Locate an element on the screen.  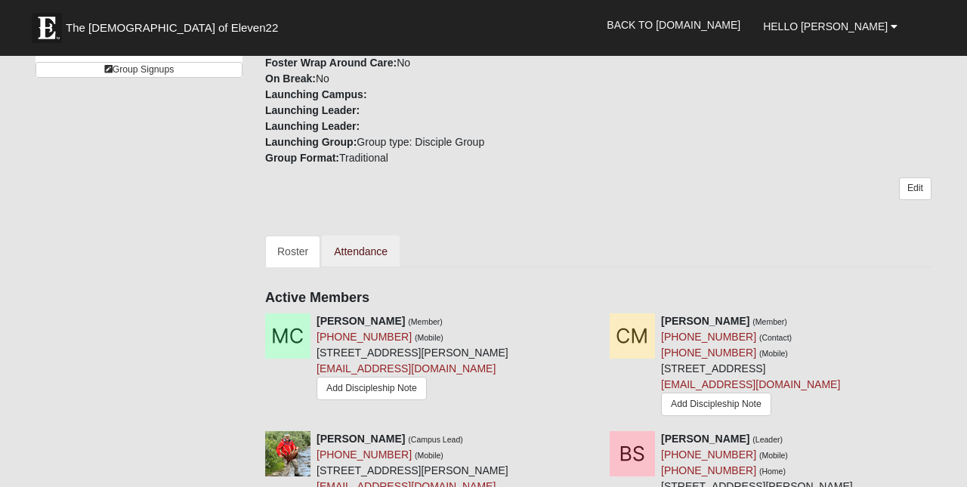
small: (Contact) is located at coordinates (775, 338).